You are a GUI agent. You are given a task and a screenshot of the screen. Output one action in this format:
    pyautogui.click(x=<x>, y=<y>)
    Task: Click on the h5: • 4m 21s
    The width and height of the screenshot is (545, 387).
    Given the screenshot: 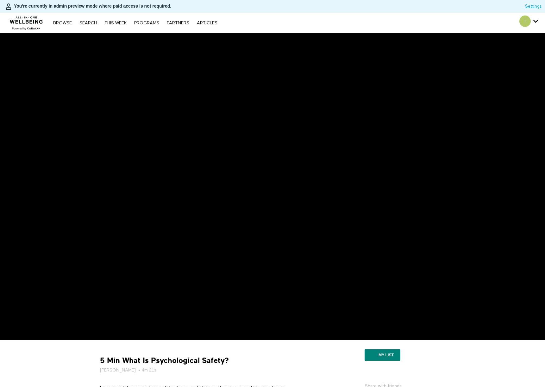 What is the action you would take?
    pyautogui.click(x=206, y=370)
    